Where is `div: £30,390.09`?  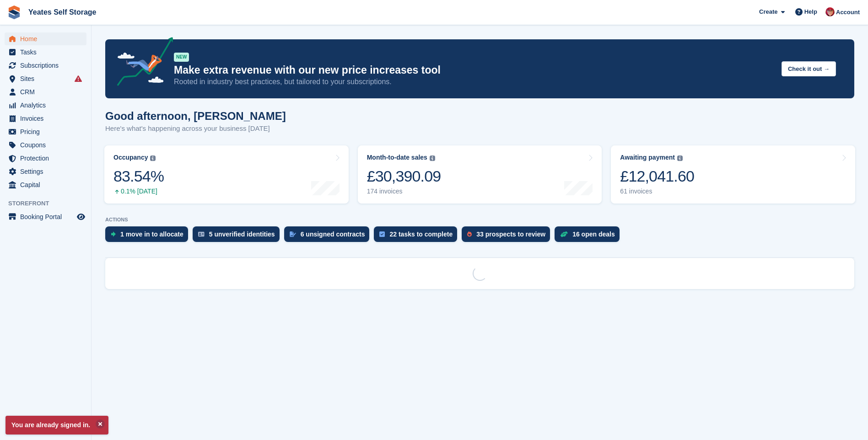 div: £30,390.09 is located at coordinates (404, 176).